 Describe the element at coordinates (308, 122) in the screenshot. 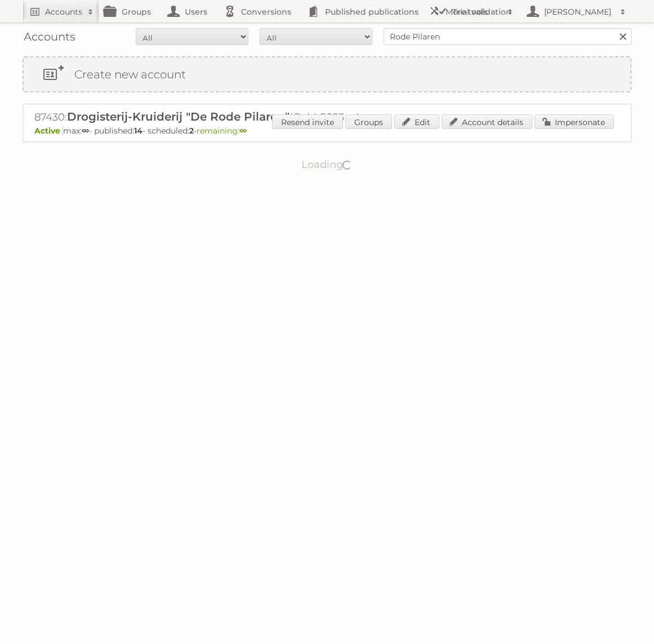

I see `a: Resend invite` at that location.